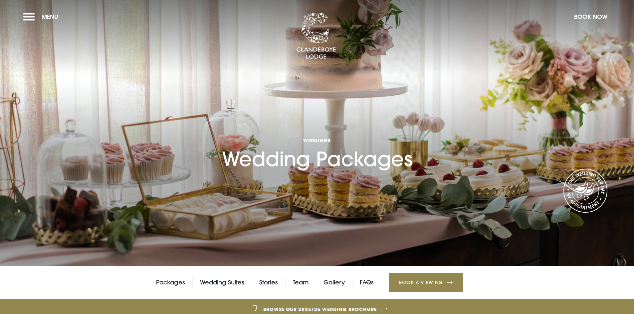  I want to click on span: Menu, so click(50, 17).